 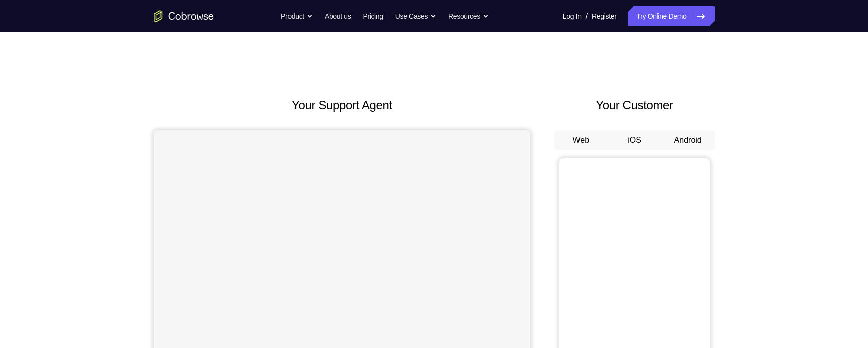 I want to click on button: Android, so click(x=688, y=140).